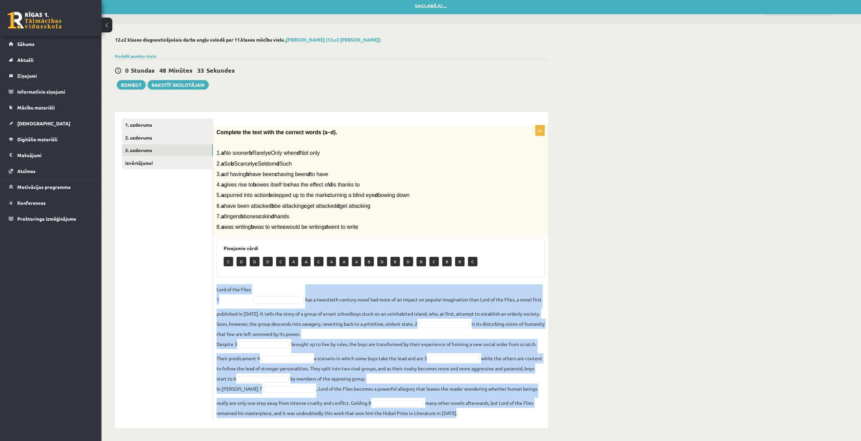 This screenshot has width=861, height=441. I want to click on h3: Pieejamie vārdi, so click(381, 248).